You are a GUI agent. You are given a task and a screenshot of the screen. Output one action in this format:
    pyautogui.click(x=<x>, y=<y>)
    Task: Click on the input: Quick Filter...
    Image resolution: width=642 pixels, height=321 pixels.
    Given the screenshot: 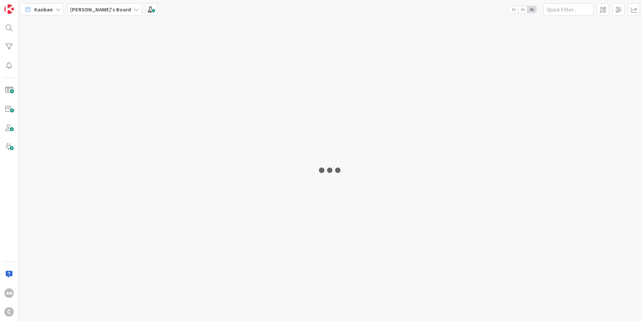 What is the action you would take?
    pyautogui.click(x=569, y=9)
    